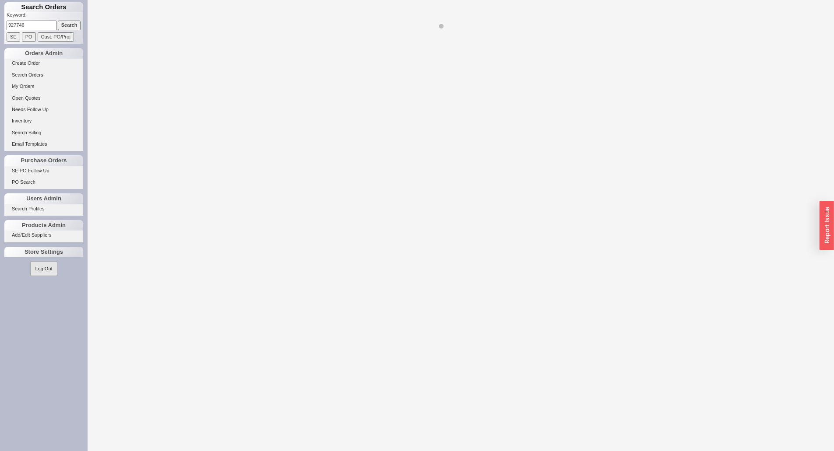 The height and width of the screenshot is (451, 834). What do you see at coordinates (44, 171) in the screenshot?
I see `a: SE PO Follow Up` at bounding box center [44, 171].